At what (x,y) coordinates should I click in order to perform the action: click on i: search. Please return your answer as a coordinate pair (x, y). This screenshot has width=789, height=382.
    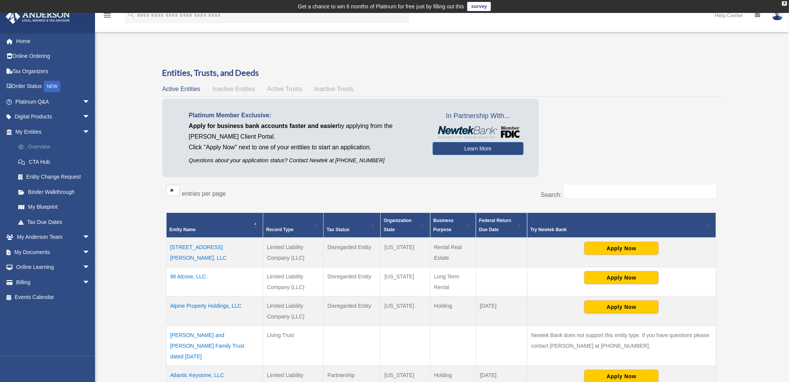
    Looking at the image, I should click on (131, 14).